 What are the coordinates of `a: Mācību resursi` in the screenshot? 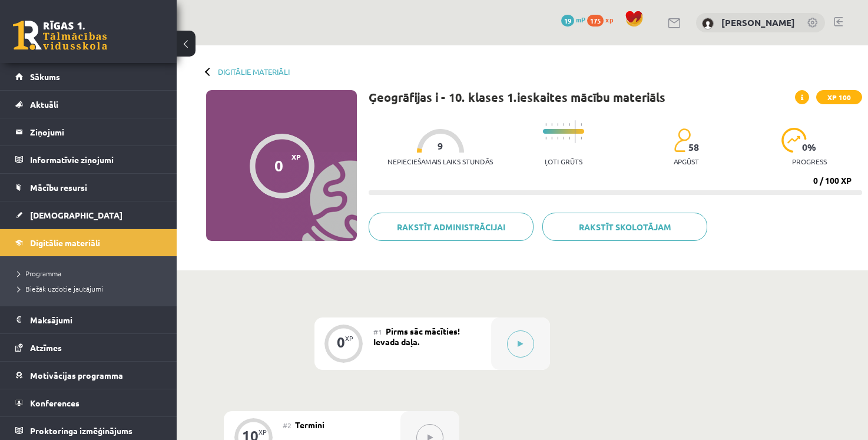 It's located at (88, 187).